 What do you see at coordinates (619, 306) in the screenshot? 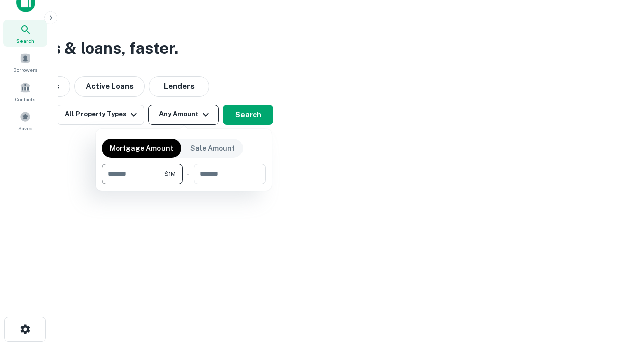
I see `div: Chat Widget` at bounding box center [619, 306].